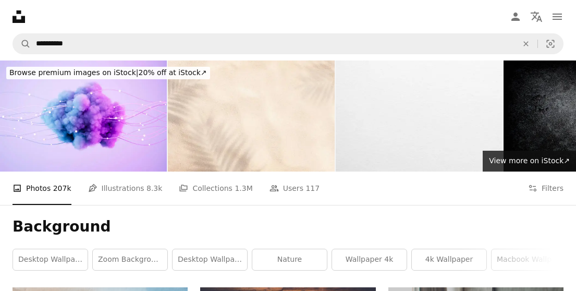 The height and width of the screenshot is (291, 576). What do you see at coordinates (22, 44) in the screenshot?
I see `button: Search Unsplash` at bounding box center [22, 44].